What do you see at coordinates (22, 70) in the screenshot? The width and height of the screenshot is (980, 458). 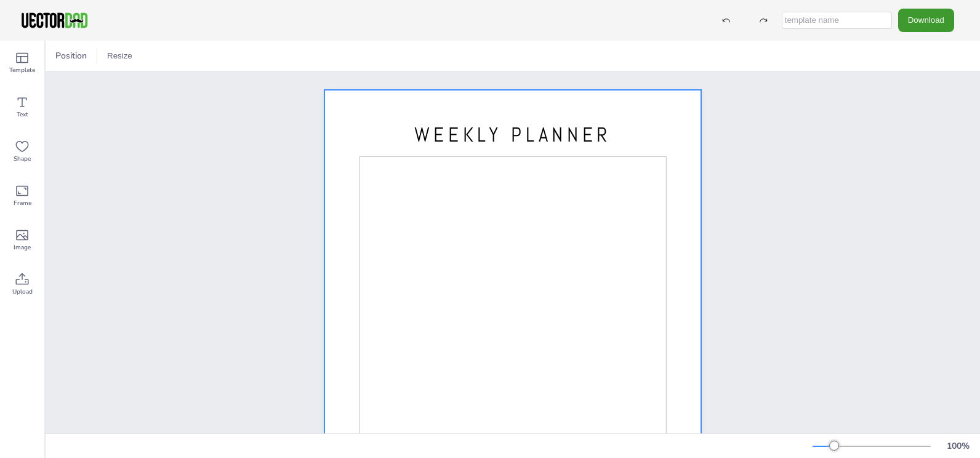 I see `span: Template` at bounding box center [22, 70].